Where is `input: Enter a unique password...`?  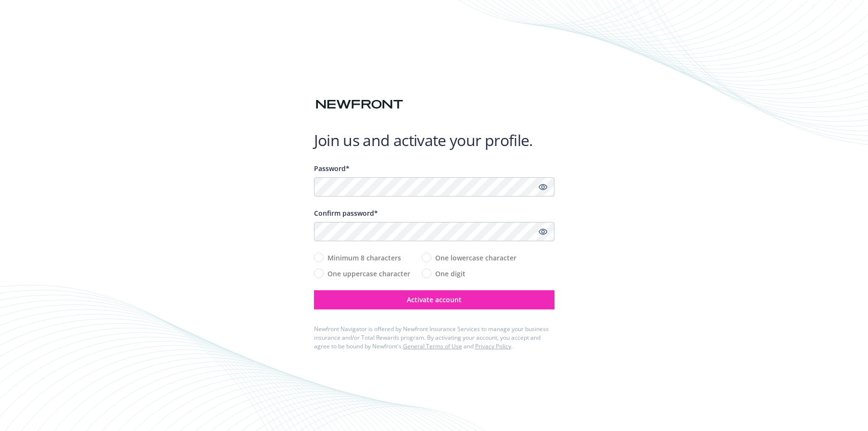 input: Enter a unique password... is located at coordinates (434, 187).